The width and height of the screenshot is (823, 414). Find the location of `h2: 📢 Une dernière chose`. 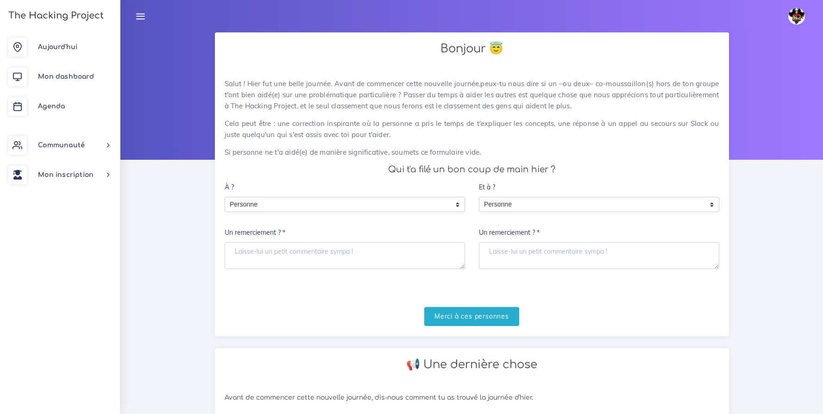

h2: 📢 Une dernière chose is located at coordinates (472, 365).